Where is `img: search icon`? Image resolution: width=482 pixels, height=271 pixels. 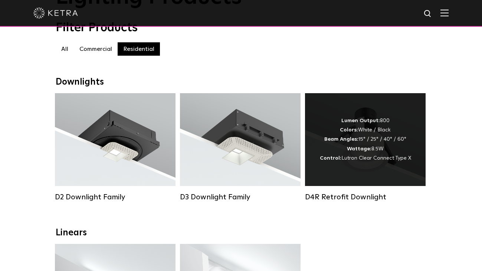
img: search icon is located at coordinates (428, 14).